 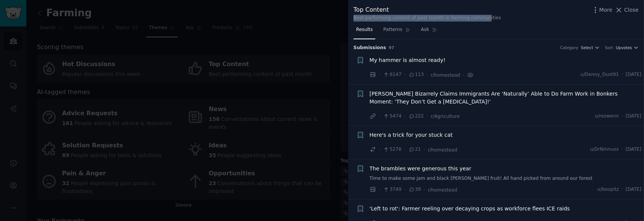 What do you see at coordinates (587, 48) in the screenshot?
I see `span: Select` at bounding box center [587, 48].